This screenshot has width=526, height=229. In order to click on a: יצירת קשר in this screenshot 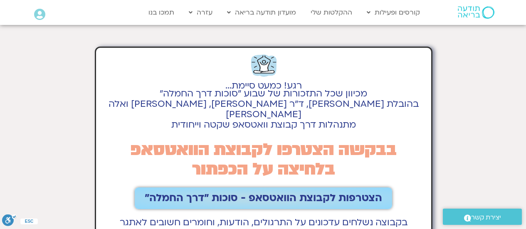, I will do `click(482, 217)`.